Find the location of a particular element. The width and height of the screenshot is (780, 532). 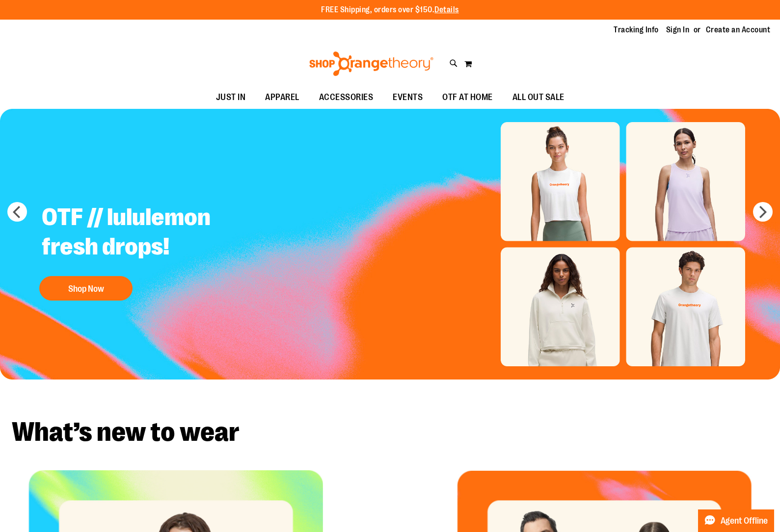

button: Shop Now is located at coordinates (86, 288).